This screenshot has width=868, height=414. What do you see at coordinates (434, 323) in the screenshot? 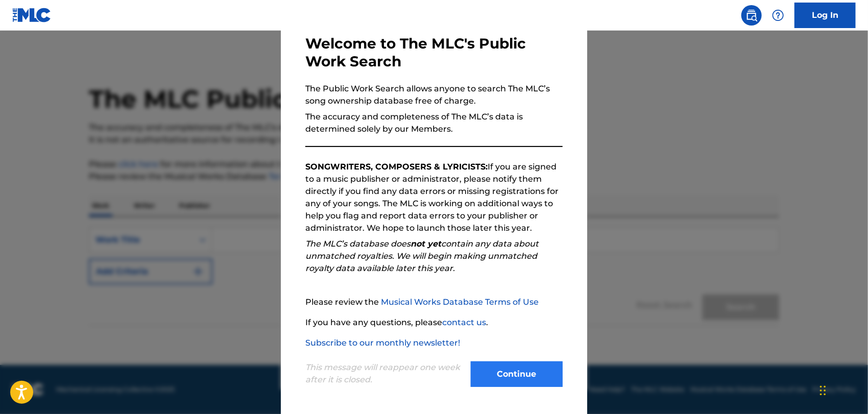
I see `p: If you have any questions, please .` at bounding box center [434, 323].